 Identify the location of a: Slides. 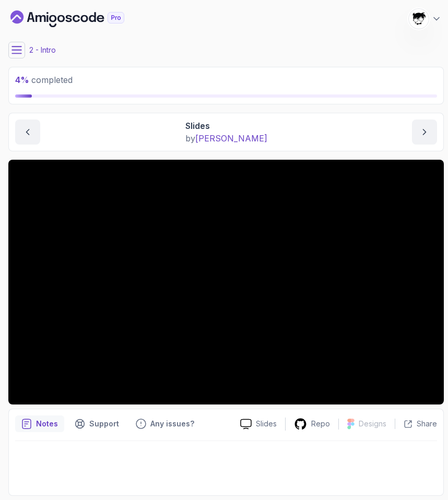
(258, 424).